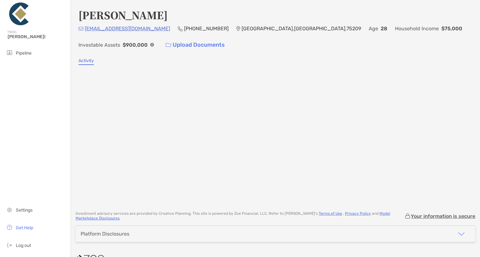 The image size is (480, 257). Describe the element at coordinates (195, 45) in the screenshot. I see `a: Upload Documents` at that location.